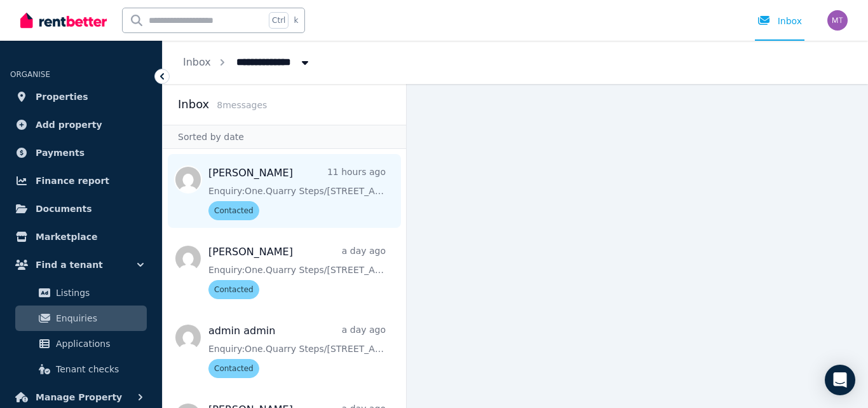 This screenshot has height=408, width=868. What do you see at coordinates (81, 292) in the screenshot?
I see `a: Listings` at bounding box center [81, 292].